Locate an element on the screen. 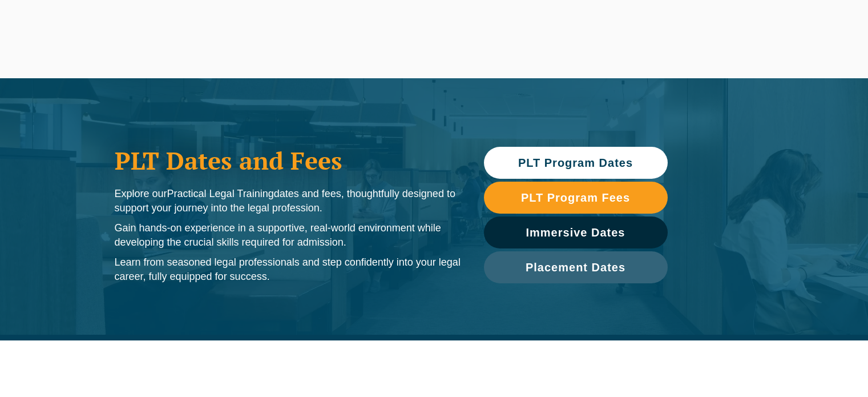 This screenshot has height=397, width=868. span: Placement Dates is located at coordinates (575, 268).